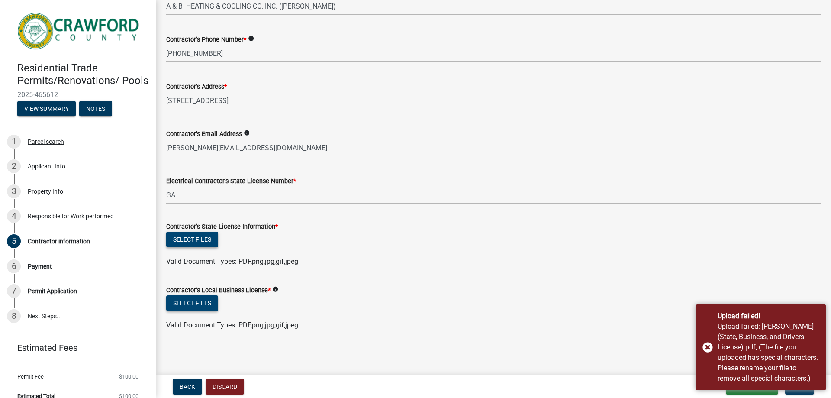 The image size is (831, 398). Describe the element at coordinates (46, 109) in the screenshot. I see `button: View Summary` at that location.